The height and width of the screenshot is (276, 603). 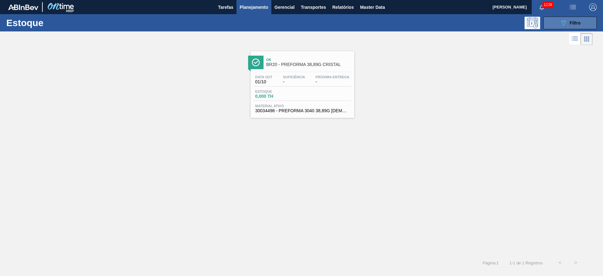 I want to click on img: userActions, so click(x=573, y=7).